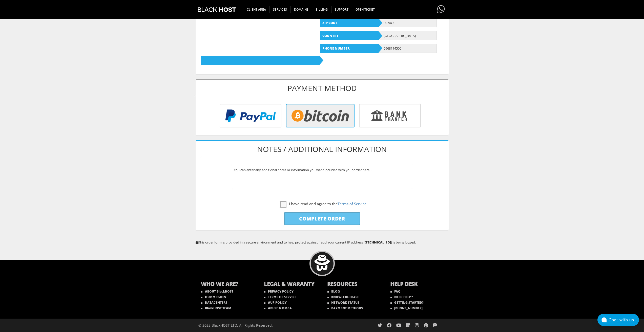  What do you see at coordinates (256, 9) in the screenshot?
I see `span: CLIENT AREA` at bounding box center [256, 9].